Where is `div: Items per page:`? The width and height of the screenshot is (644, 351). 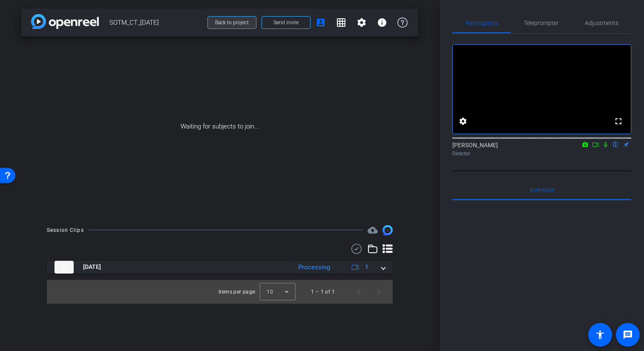
div: Items per page: is located at coordinates (237, 292).